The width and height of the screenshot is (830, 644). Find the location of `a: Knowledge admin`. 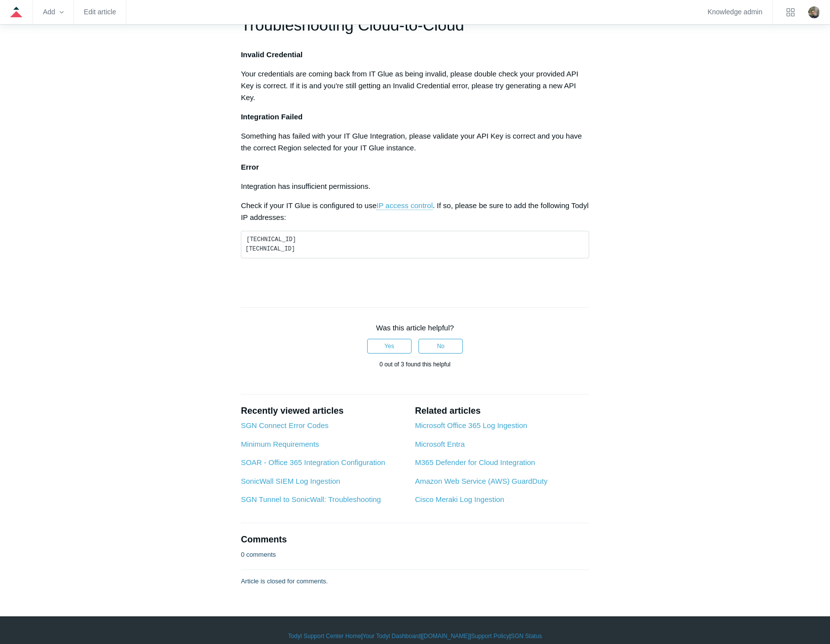

a: Knowledge admin is located at coordinates (735, 12).